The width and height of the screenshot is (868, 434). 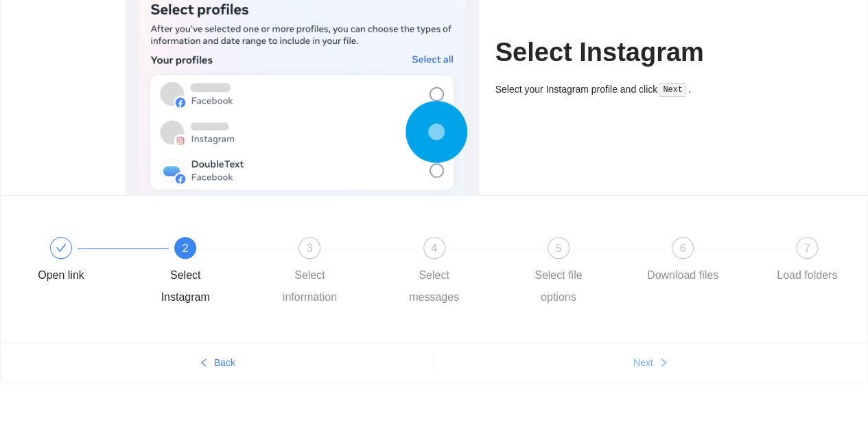 I want to click on div: Load folders, so click(x=807, y=275).